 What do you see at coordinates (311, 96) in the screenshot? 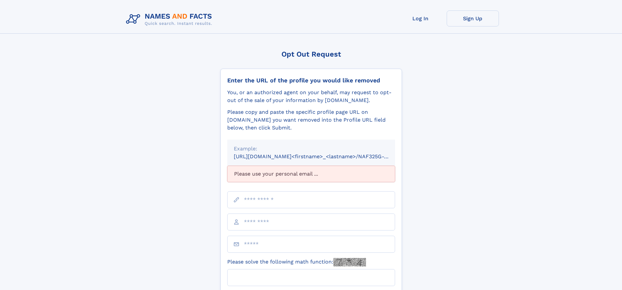
I see `div: You, or an authorized agent on your behalf, may request to opt-out of the sale of your informatio...` at bounding box center [311, 96].